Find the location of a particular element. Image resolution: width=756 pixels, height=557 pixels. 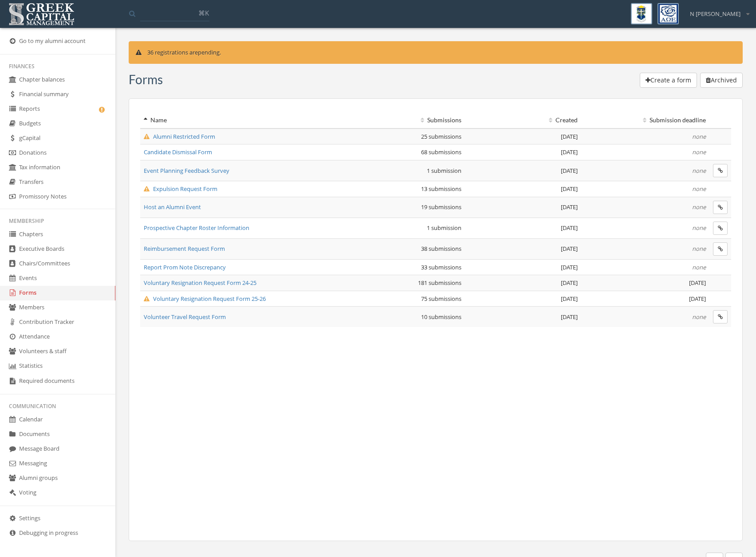

span: Reimbursement Request Form is located at coordinates (184, 249).